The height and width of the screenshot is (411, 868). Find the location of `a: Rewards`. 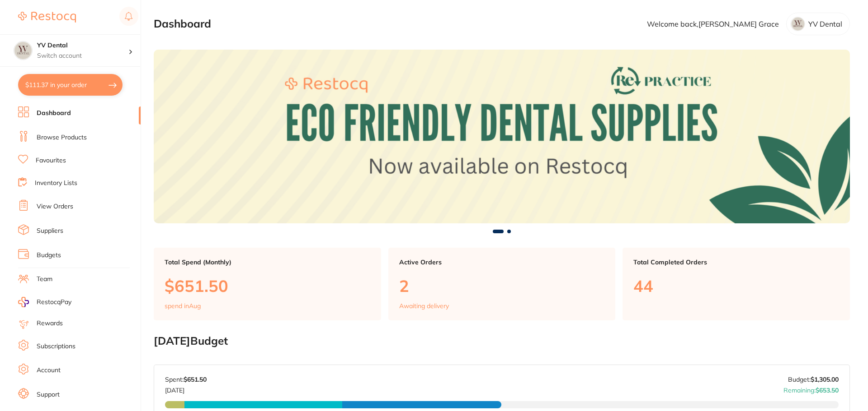

a: Rewards is located at coordinates (49, 324).